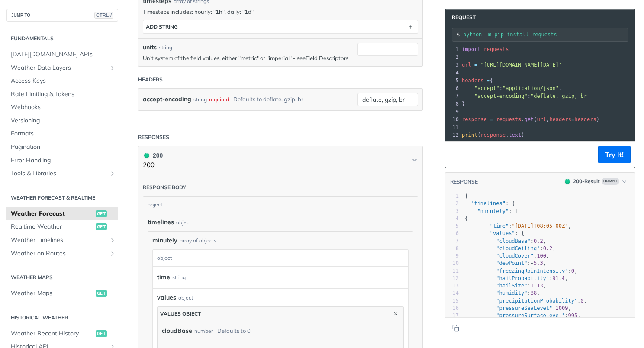 This screenshot has height=348, width=644. I want to click on span: Weather Timelines, so click(59, 240).